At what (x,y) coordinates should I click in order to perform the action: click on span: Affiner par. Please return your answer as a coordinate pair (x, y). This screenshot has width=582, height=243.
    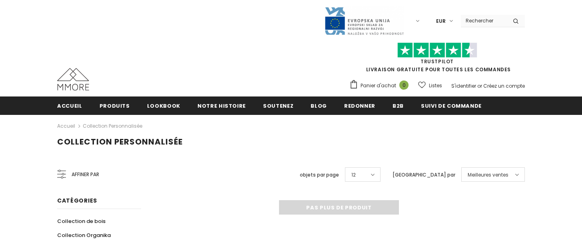
    Looking at the image, I should click on (85, 174).